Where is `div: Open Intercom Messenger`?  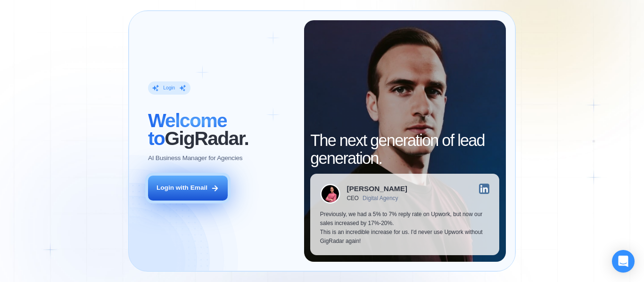 div: Open Intercom Messenger is located at coordinates (623, 261).